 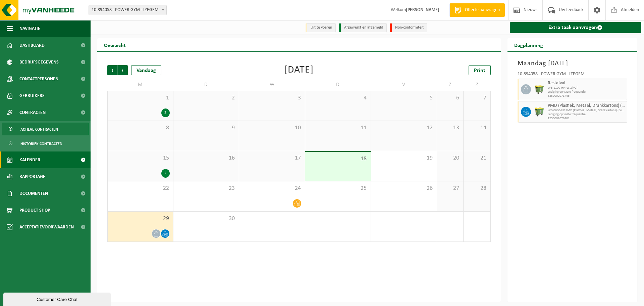 I want to click on span: Rapportage, so click(x=32, y=177).